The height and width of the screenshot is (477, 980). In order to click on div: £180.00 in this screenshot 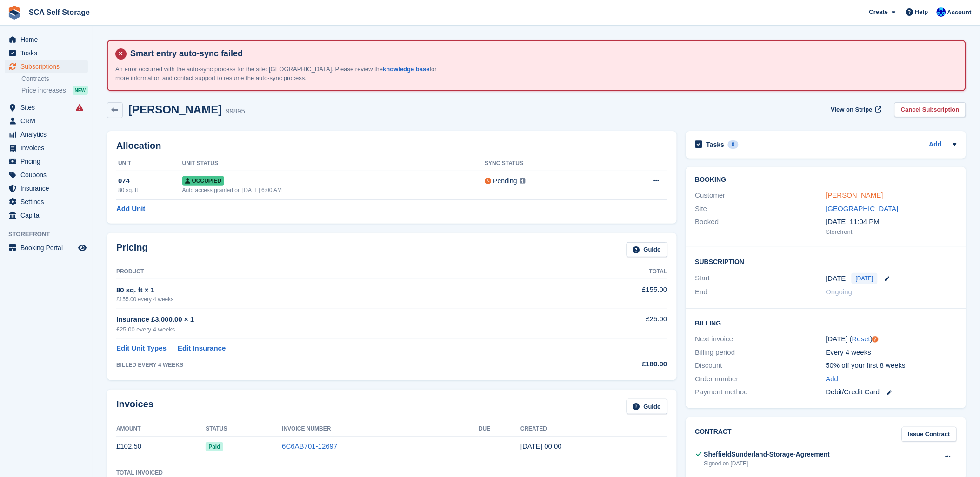, I will do `click(616, 364)`.